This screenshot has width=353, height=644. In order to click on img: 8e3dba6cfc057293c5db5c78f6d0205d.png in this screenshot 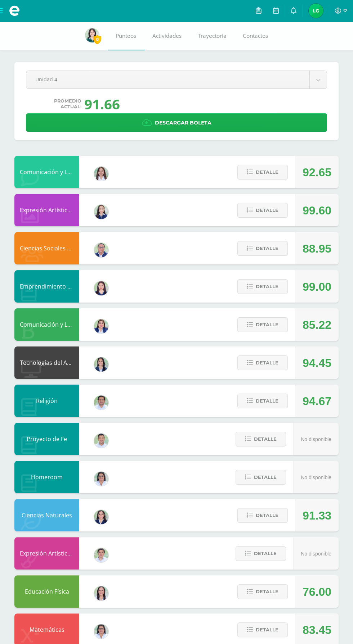, I will do `click(102, 555)`.